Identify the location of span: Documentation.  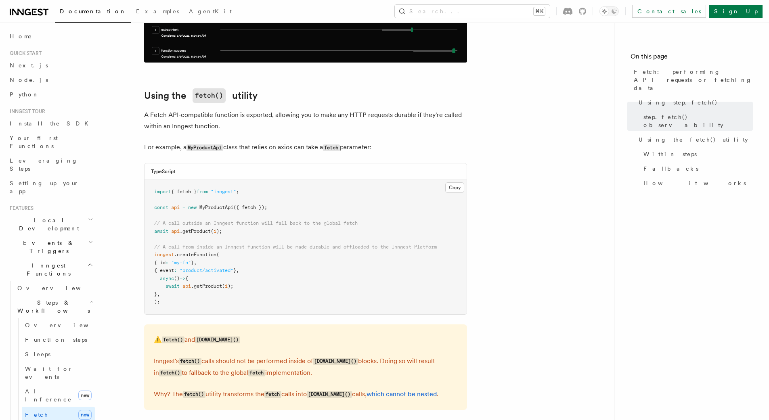
(93, 11).